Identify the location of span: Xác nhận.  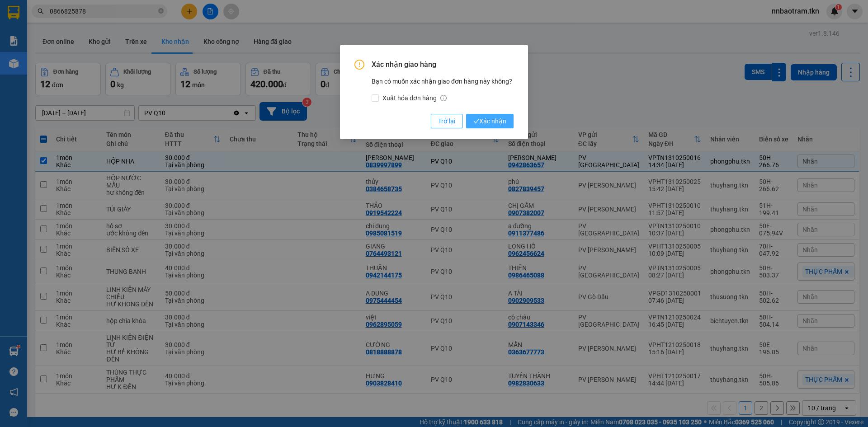
(489, 121).